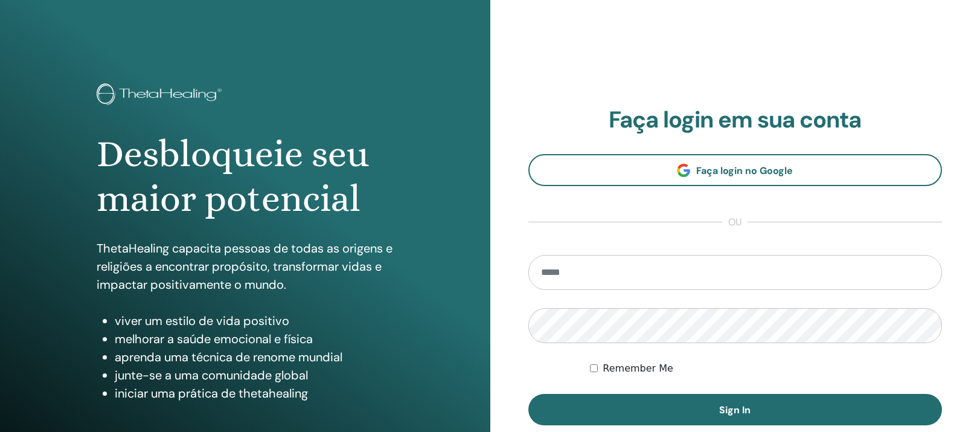 Image resolution: width=980 pixels, height=432 pixels. Describe the element at coordinates (254, 393) in the screenshot. I see `li: iniciar uma prática de thetahealing` at that location.